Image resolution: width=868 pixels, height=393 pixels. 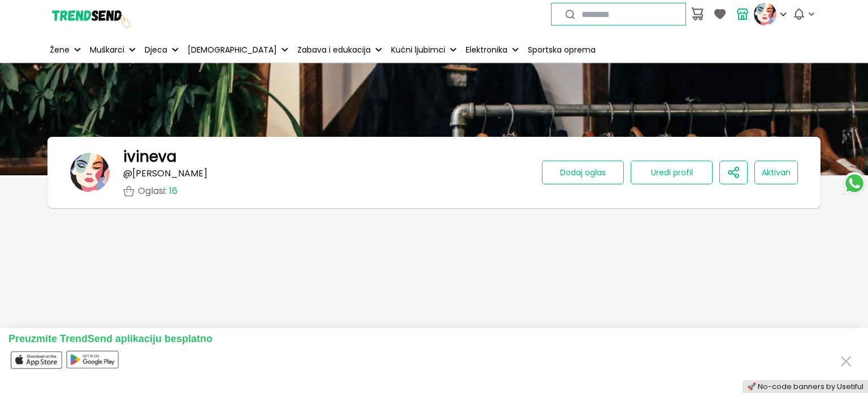 What do you see at coordinates (805, 387) in the screenshot?
I see `a: 🚀 No-code banners by Usetiful` at bounding box center [805, 387].